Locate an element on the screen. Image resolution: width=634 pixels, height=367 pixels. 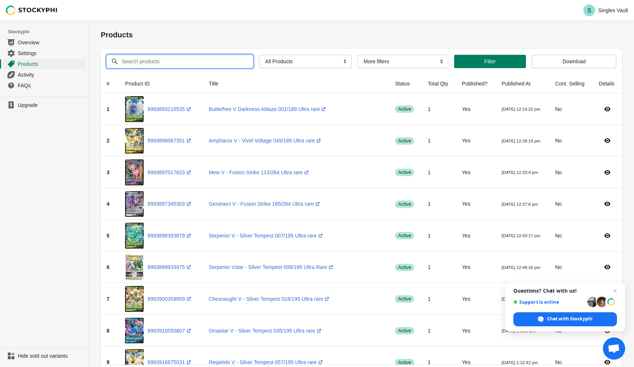
span: 3 is located at coordinates (108, 173).